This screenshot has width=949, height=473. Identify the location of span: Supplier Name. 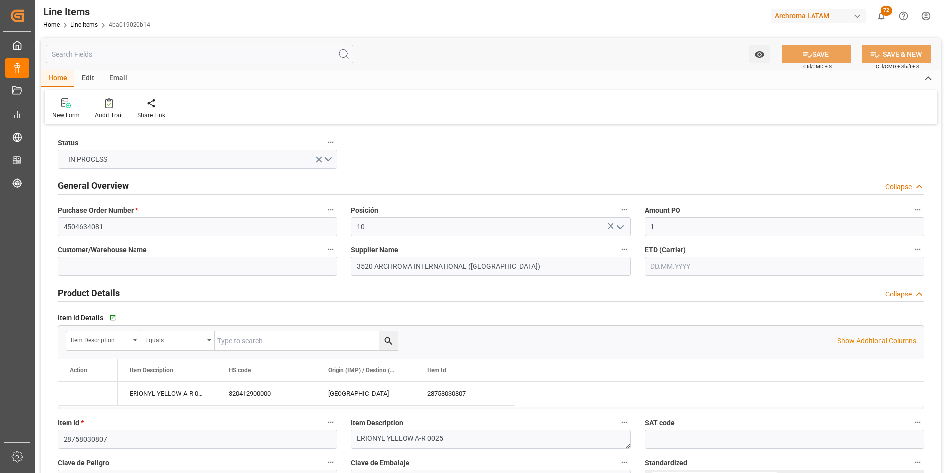
(374, 250).